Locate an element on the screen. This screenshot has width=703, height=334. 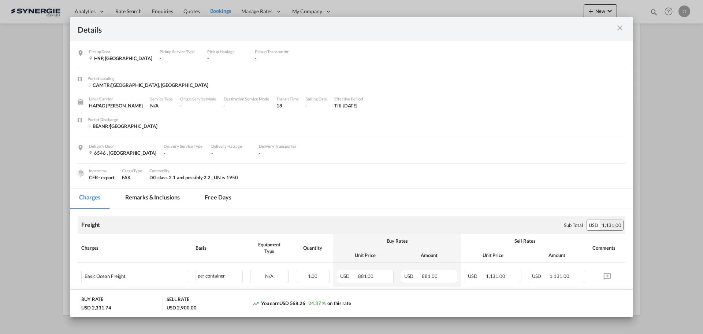
div: USD is located at coordinates (594, 225).